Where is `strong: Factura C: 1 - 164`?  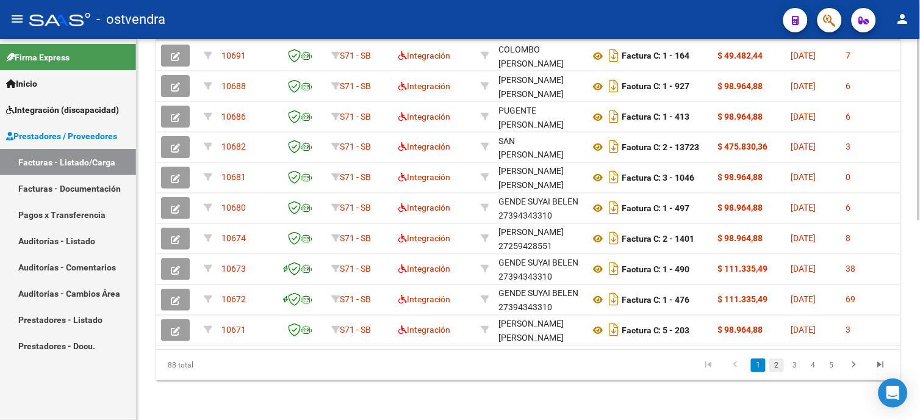
strong: Factura C: 1 - 164 is located at coordinates (656, 56).